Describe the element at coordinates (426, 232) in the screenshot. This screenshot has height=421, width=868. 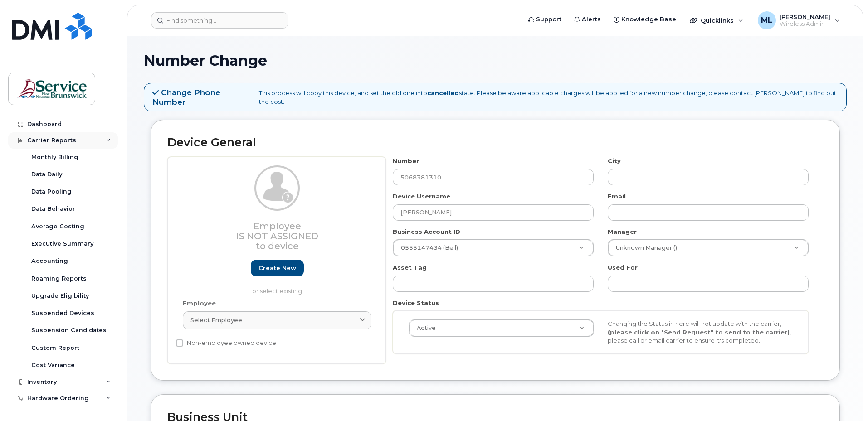
I see `label: Business Account ID` at that location.